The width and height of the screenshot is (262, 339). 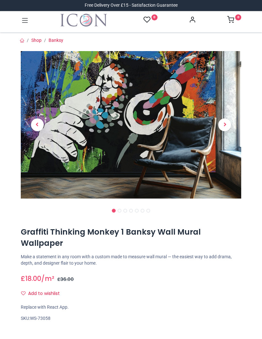 What do you see at coordinates (84, 20) in the screenshot?
I see `span: Logo of Icon Wall Stickers` at bounding box center [84, 20].